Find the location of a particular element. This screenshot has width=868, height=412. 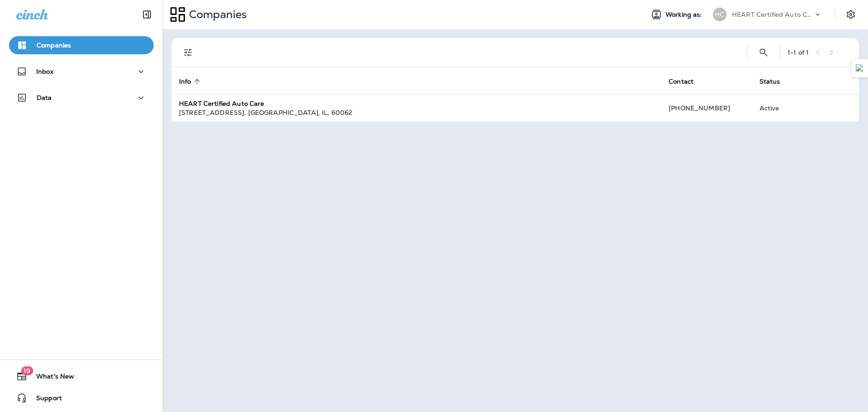

button: 19What's New is located at coordinates (81, 376).